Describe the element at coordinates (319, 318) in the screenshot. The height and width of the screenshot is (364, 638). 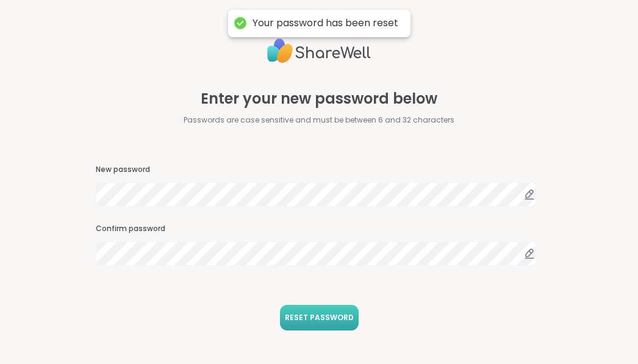
I see `span: RESET PASSWORD` at that location.